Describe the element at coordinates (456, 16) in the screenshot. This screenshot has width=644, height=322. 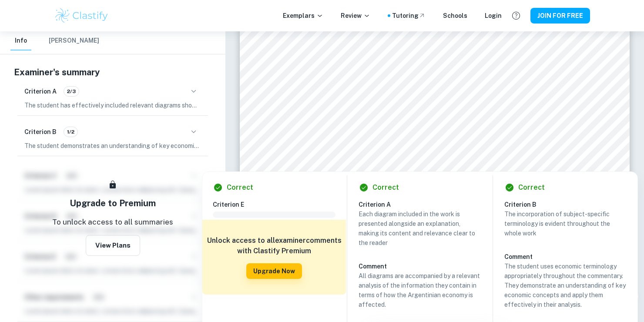
I see `div: Schools` at that location.